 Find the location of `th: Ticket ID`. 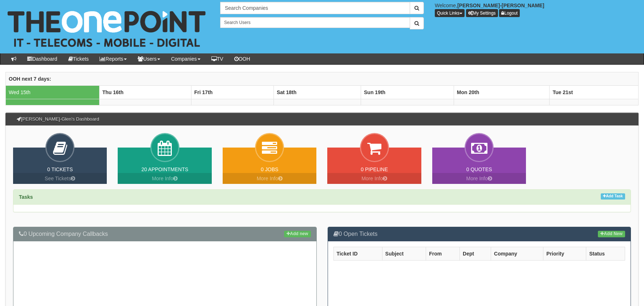

th: Ticket ID is located at coordinates (358, 253).